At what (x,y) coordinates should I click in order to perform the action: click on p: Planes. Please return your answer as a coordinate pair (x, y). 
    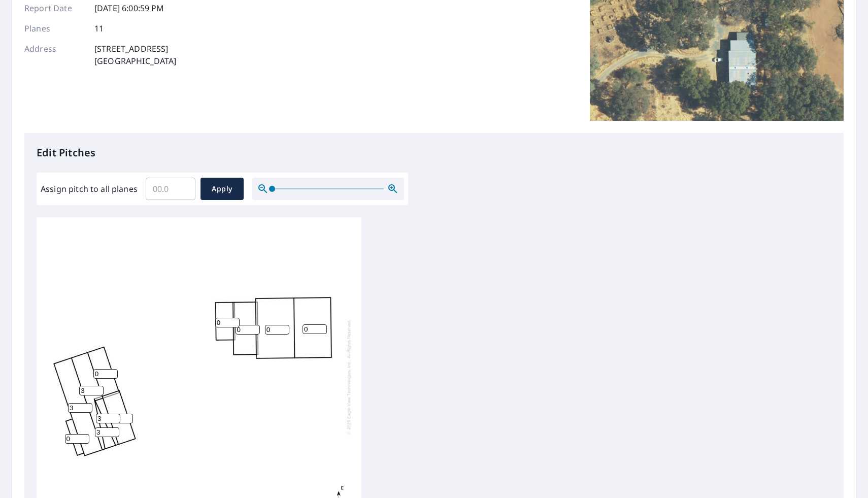
    Looking at the image, I should click on (55, 28).